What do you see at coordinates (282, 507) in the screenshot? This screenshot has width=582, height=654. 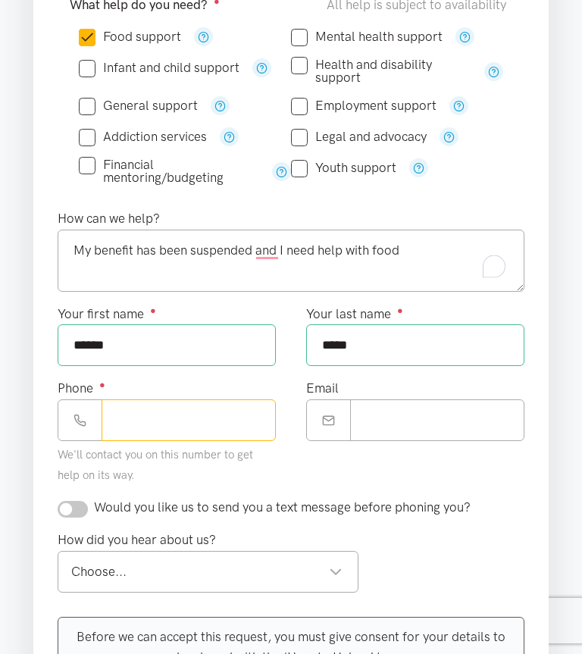 I see `span: Would you like us to send you a text message before phoning you?` at bounding box center [282, 507].